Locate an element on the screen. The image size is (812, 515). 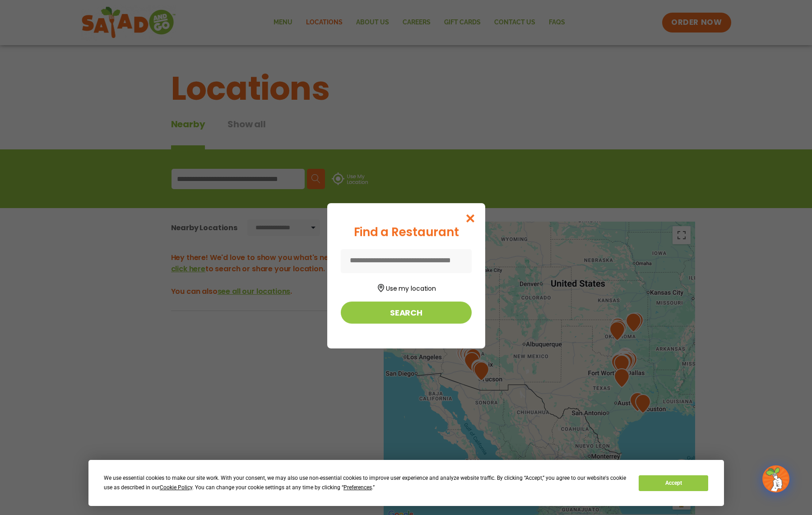
button: Close modal is located at coordinates (470, 218).